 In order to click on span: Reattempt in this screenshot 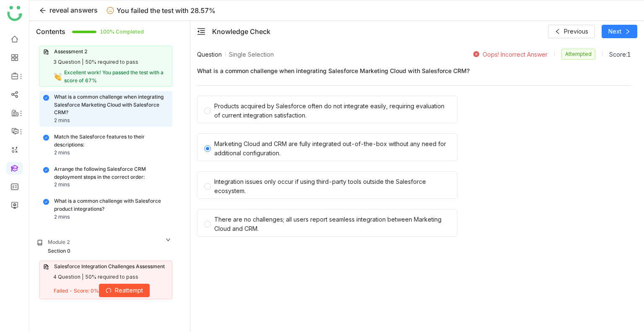, I will do `click(129, 290)`.